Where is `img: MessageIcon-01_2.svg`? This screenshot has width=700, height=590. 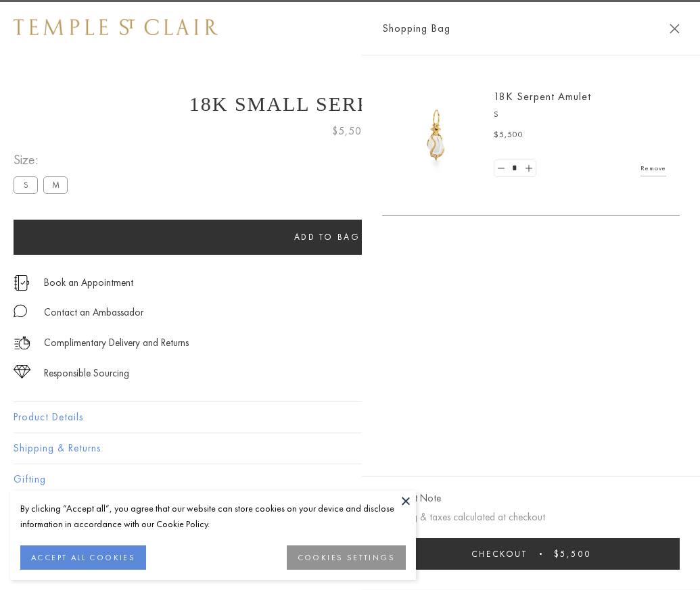
img: MessageIcon-01_2.svg is located at coordinates (20, 311).